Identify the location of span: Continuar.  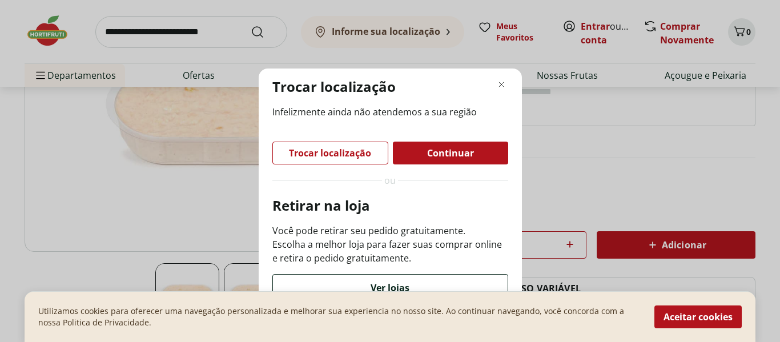
(450, 153).